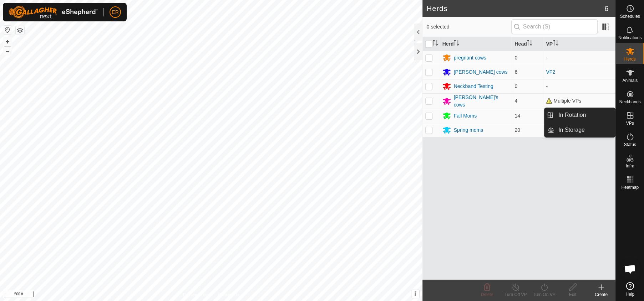  What do you see at coordinates (550, 72) in the screenshot?
I see `a: VF2` at bounding box center [550, 72].